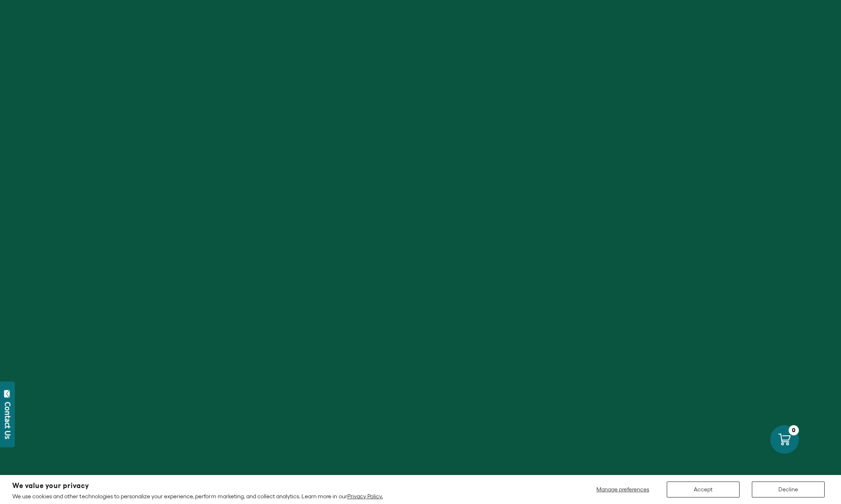  Describe the element at coordinates (622, 490) in the screenshot. I see `span: Manage preferences` at that location.